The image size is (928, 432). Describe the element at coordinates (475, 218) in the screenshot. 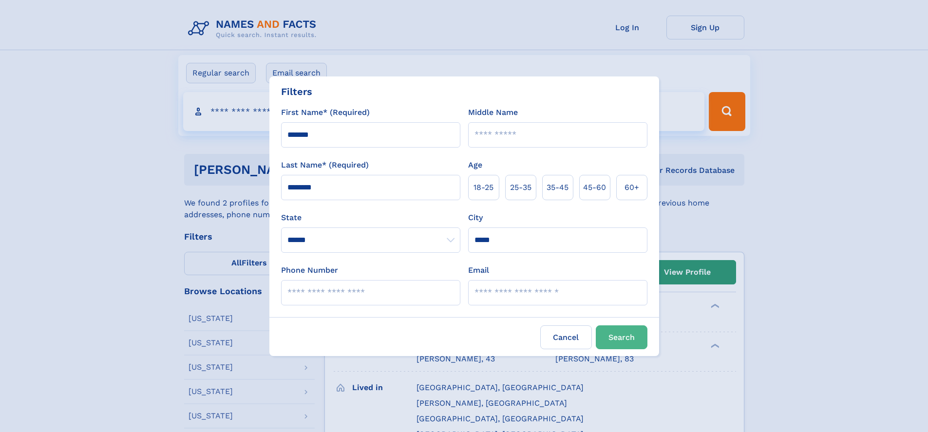

I see `label: City` at that location.